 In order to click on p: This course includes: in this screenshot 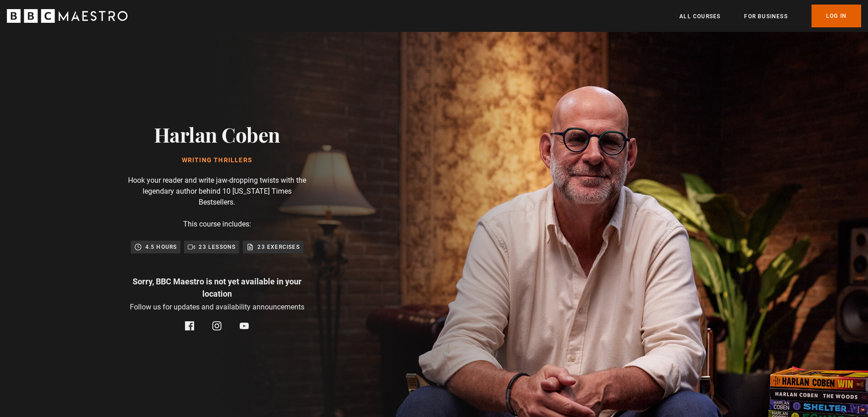, I will do `click(217, 224)`.